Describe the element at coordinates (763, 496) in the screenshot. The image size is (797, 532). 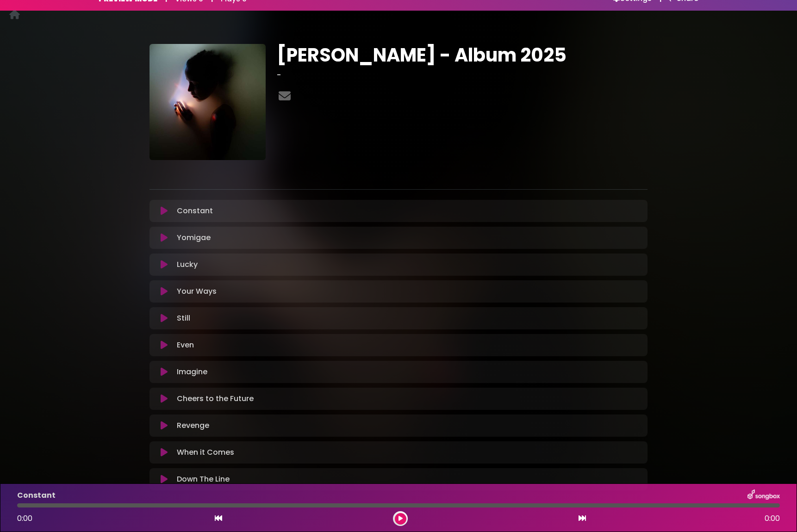
I see `img: songbox-logo-white.png` at that location.